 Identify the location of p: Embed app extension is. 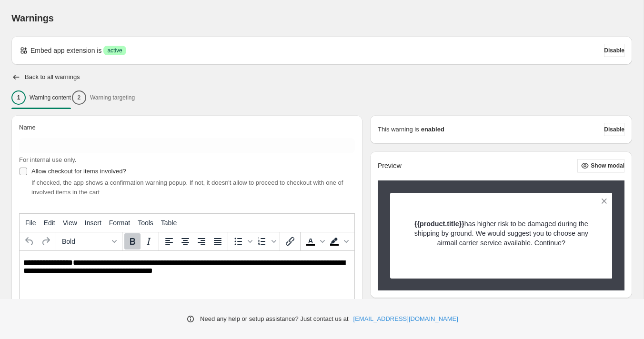
(66, 50).